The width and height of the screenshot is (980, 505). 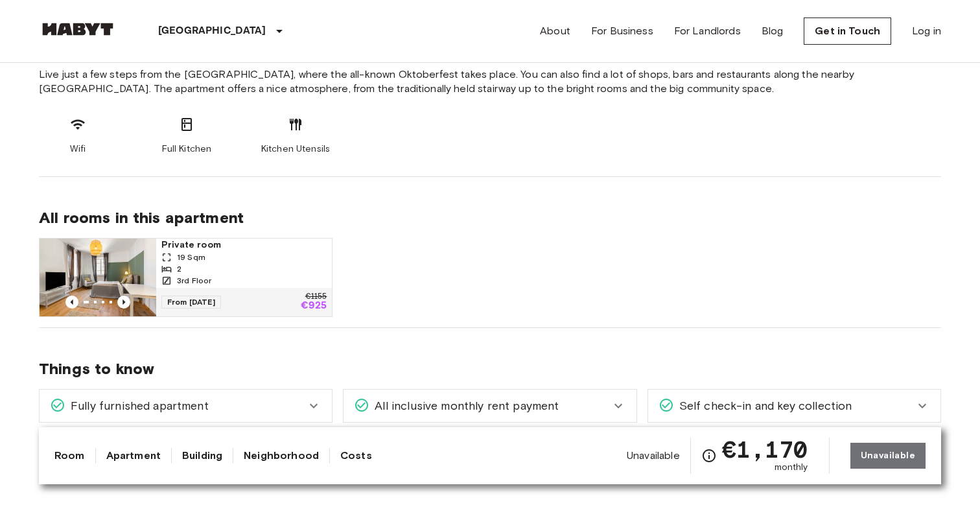 What do you see at coordinates (78, 150) in the screenshot?
I see `span: Wifi` at bounding box center [78, 150].